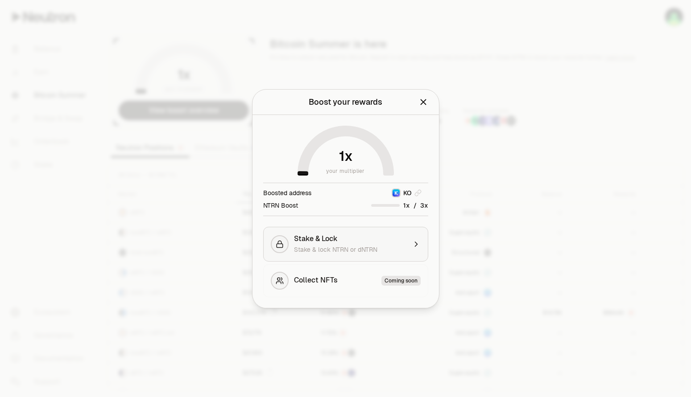 This screenshot has height=397, width=691. What do you see at coordinates (346, 244) in the screenshot?
I see `button: Stake & LockStake & lock NTRN or dNTRN` at bounding box center [346, 244].